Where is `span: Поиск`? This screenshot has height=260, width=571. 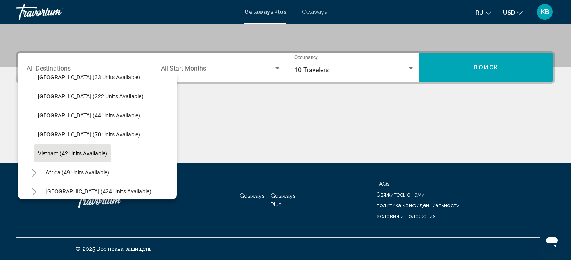
span: Поиск is located at coordinates (486, 68).